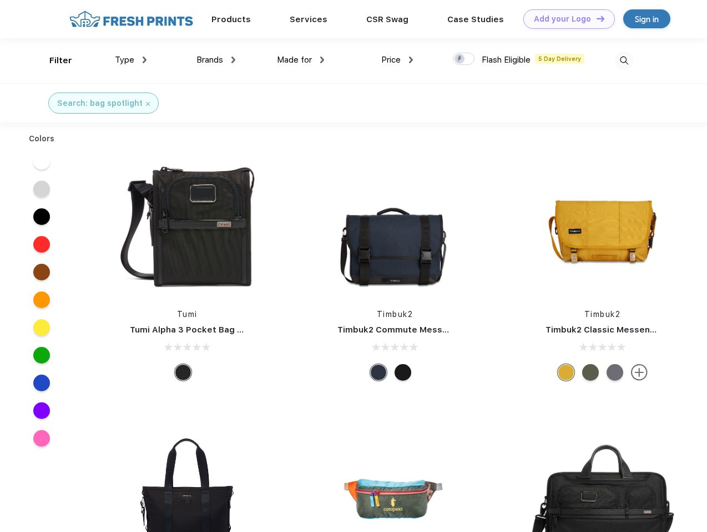  What do you see at coordinates (600, 18) in the screenshot?
I see `img: DT` at bounding box center [600, 18].